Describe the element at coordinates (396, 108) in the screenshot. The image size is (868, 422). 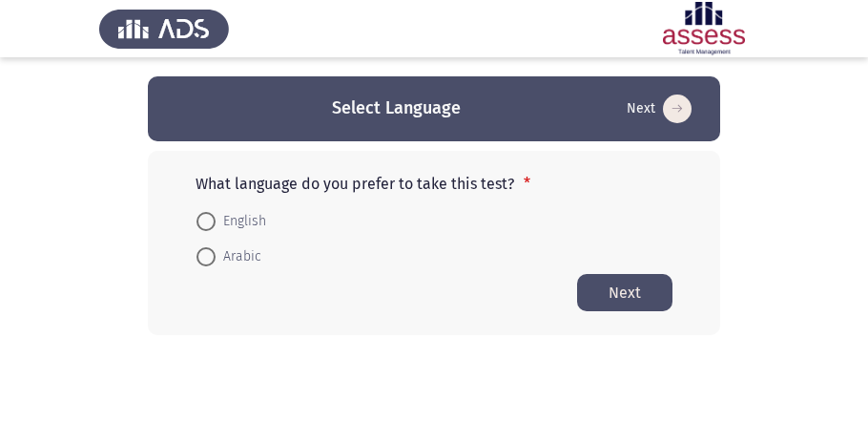
I see `h3: Select Language` at that location.